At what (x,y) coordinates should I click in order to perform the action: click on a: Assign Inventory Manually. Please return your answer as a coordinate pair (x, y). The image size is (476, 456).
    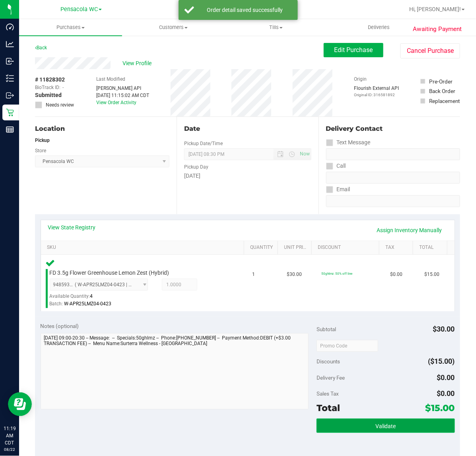
    Looking at the image, I should click on (409, 230).